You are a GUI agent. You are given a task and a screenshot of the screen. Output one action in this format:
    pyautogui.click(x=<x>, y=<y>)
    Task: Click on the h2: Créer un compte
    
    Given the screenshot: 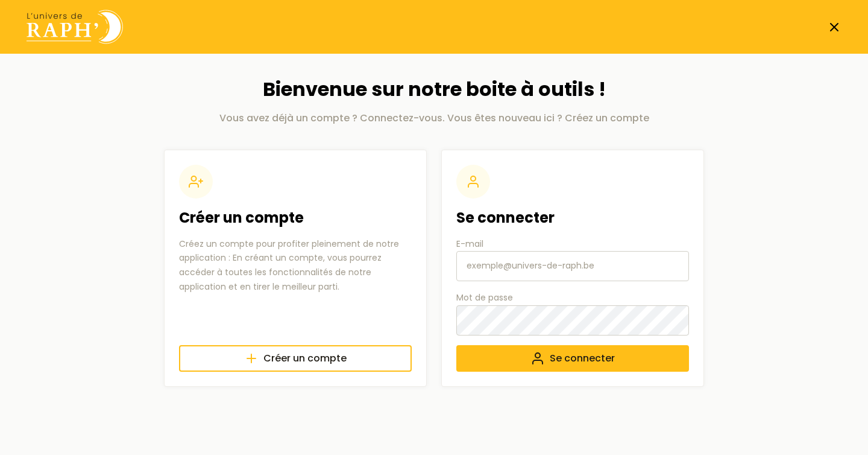 What is the action you would take?
    pyautogui.click(x=295, y=218)
    